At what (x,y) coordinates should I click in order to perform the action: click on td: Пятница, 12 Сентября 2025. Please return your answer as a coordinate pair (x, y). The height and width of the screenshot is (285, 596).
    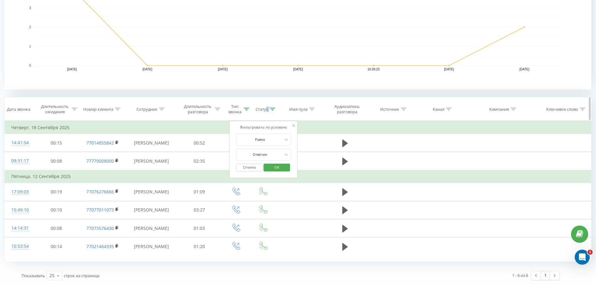
    Looking at the image, I should click on (298, 176).